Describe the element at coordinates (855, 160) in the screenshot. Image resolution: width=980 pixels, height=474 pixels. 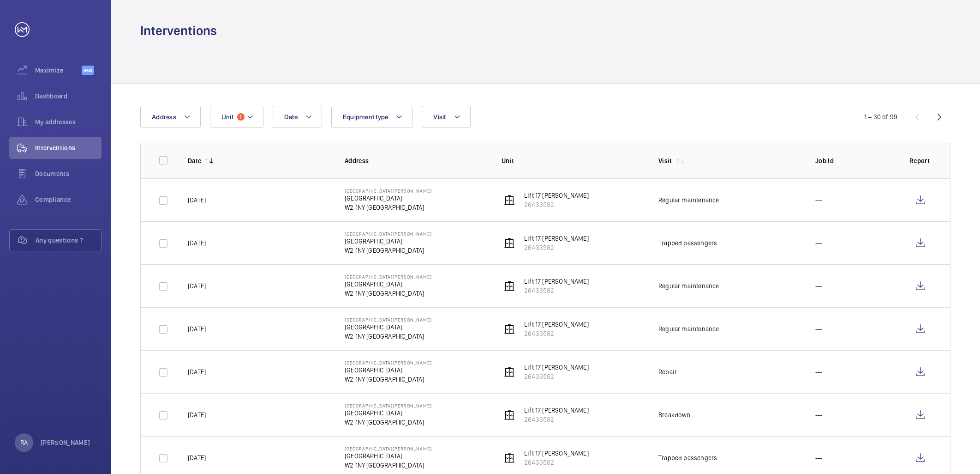
I see `p: Job Id` at that location.